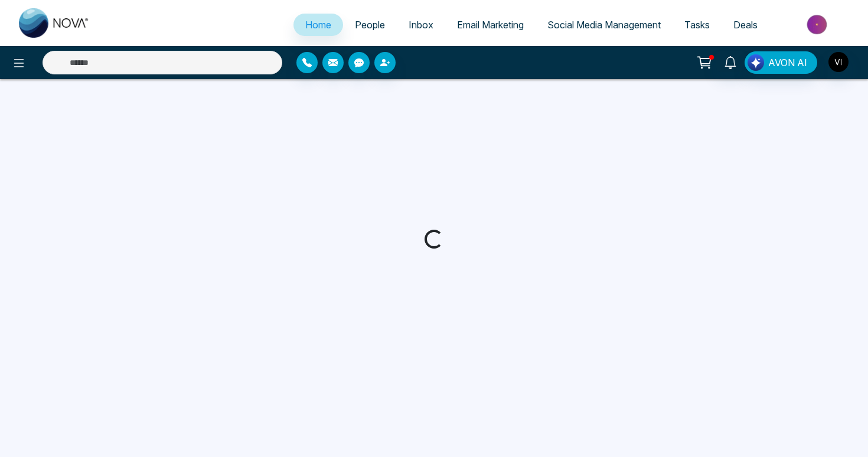  What do you see at coordinates (781, 62) in the screenshot?
I see `button: AVON AI` at bounding box center [781, 62].